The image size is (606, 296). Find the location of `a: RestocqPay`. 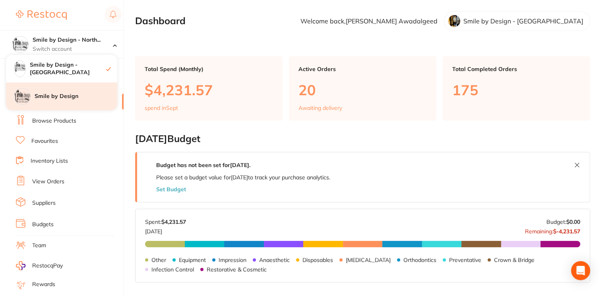

a: RestocqPay is located at coordinates (39, 266).